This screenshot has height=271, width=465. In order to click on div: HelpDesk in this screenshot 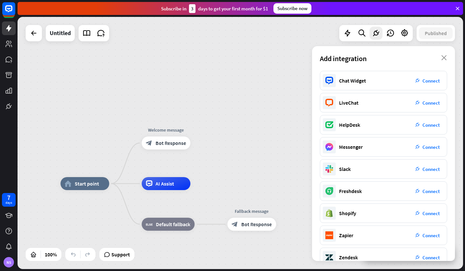, I will do `click(349, 125)`.